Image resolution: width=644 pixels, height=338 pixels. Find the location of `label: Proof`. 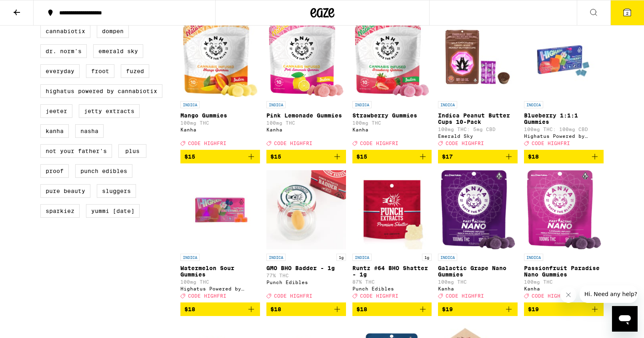

label: Proof is located at coordinates (54, 171).